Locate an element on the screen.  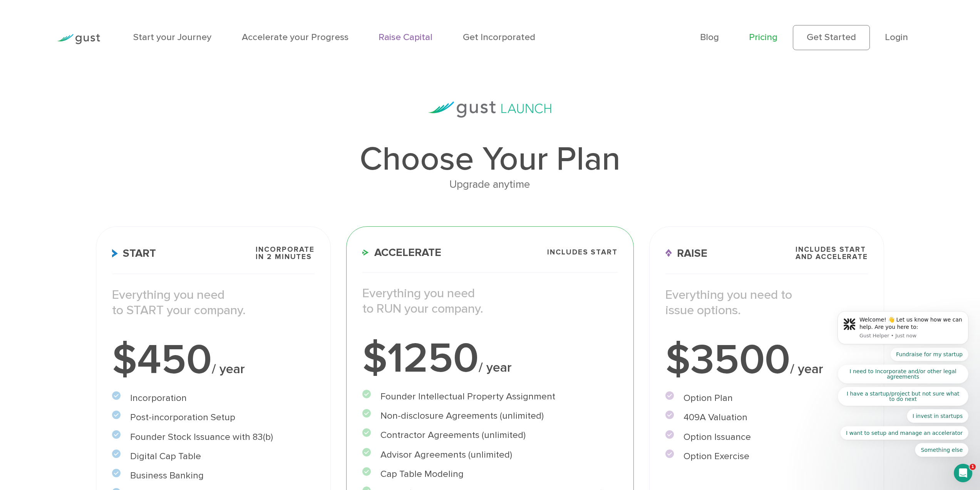
img: Raise Icon is located at coordinates (669, 253).